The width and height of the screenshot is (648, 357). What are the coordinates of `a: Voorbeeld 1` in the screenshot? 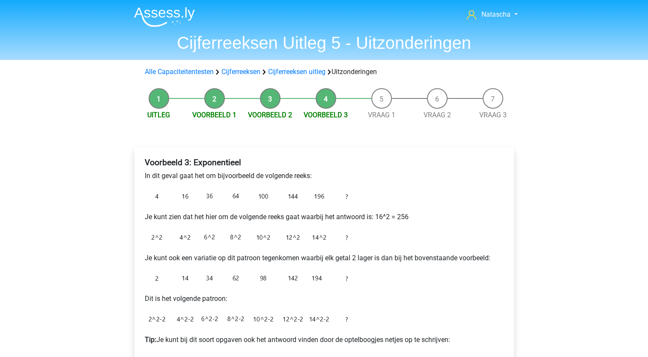 It's located at (214, 115).